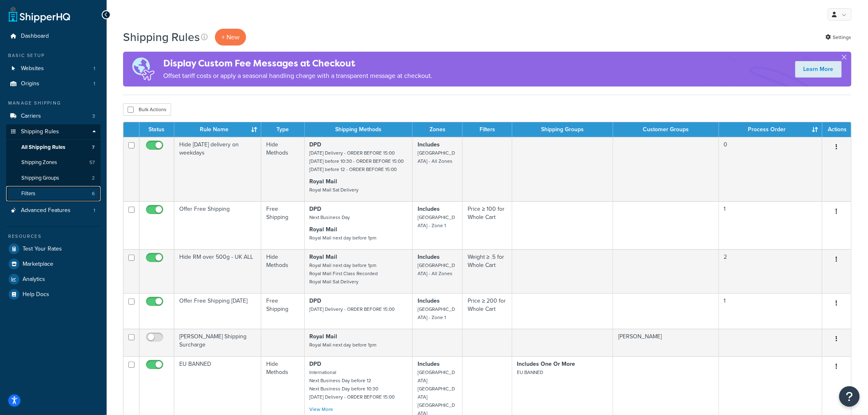 The width and height of the screenshot is (868, 415). I want to click on th: Zones, so click(437, 130).